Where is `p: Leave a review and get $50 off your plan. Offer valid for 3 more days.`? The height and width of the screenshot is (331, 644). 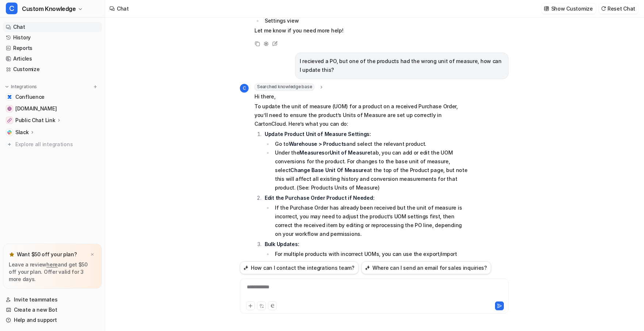
p: Leave a review and get $50 off your plan. Offer valid for 3 more days. is located at coordinates (52, 272).